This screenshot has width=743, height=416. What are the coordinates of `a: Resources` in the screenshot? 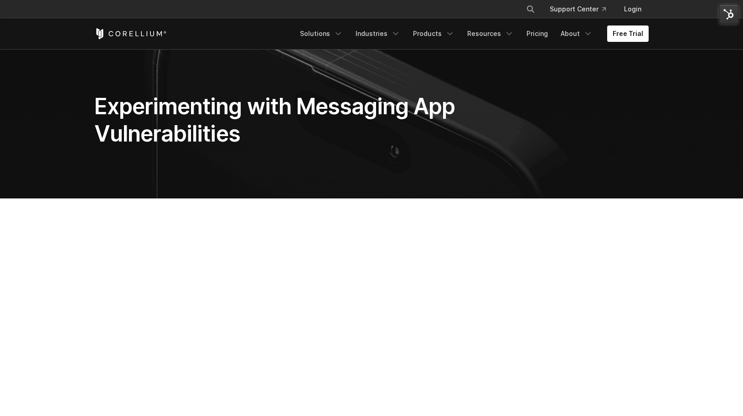 It's located at (490, 34).